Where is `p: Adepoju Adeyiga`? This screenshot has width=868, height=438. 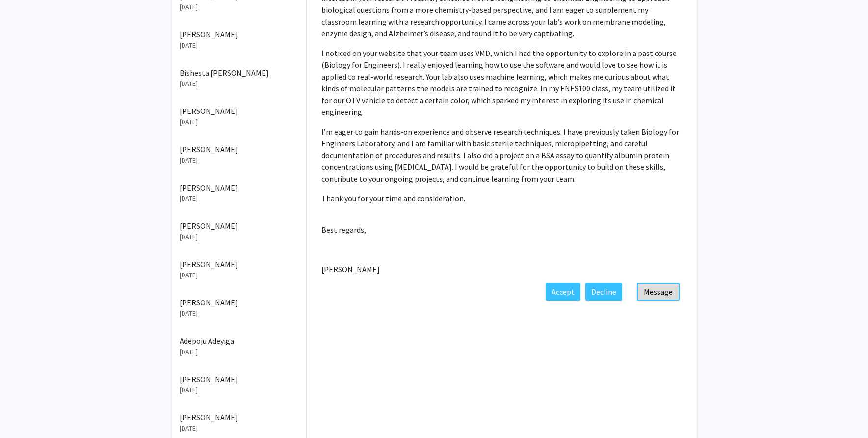 p: Adepoju Adeyiga is located at coordinates (239, 341).